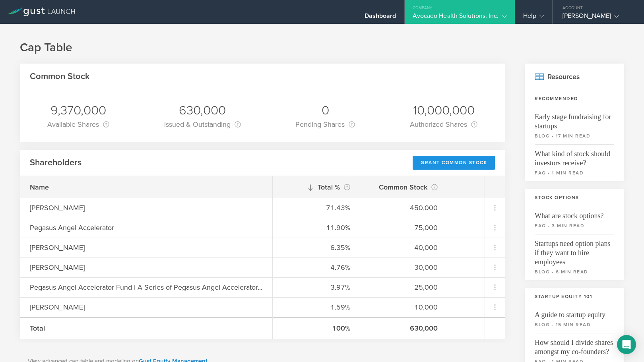 The width and height of the screenshot is (644, 362). What do you see at coordinates (78, 124) in the screenshot?
I see `div: Available Shares` at bounding box center [78, 124].